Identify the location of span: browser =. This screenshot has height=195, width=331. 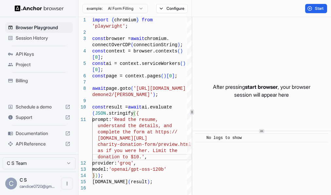
(119, 39).